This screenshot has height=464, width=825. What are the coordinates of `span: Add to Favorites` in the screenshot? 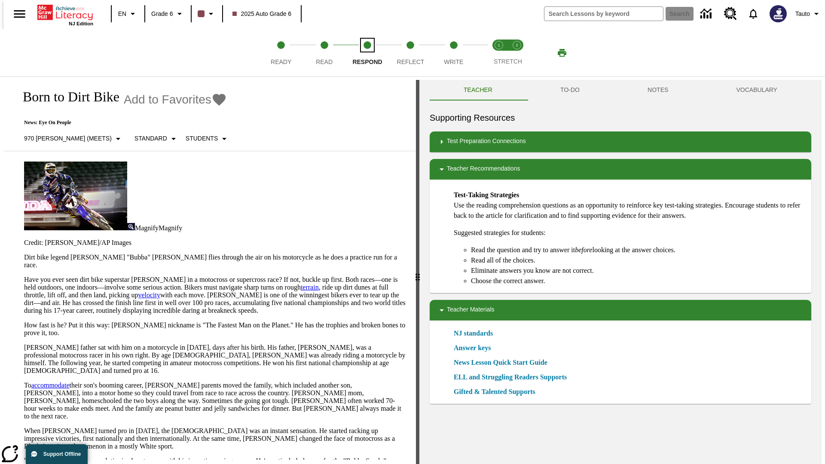 It's located at (167, 100).